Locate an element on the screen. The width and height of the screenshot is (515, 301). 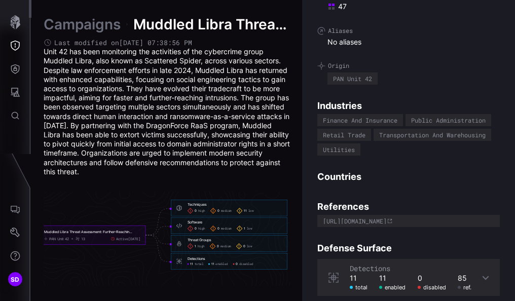
label: Origin is located at coordinates (408, 66).